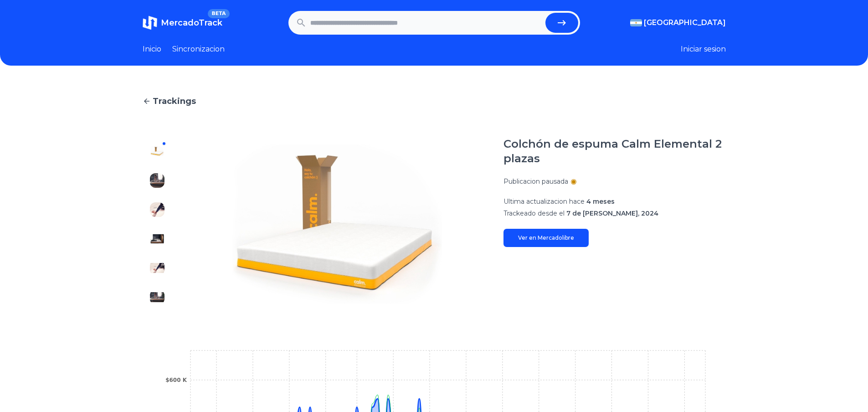 The width and height of the screenshot is (868, 412). I want to click on h1: Colchón de espuma Calm Elemental 2 plazas, so click(614, 151).